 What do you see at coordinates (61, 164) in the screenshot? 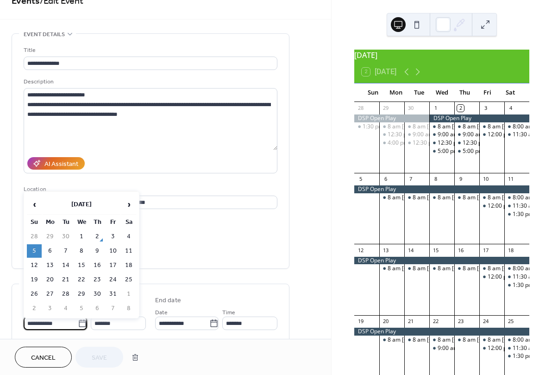
I see `div: AI Assistant` at bounding box center [61, 164].